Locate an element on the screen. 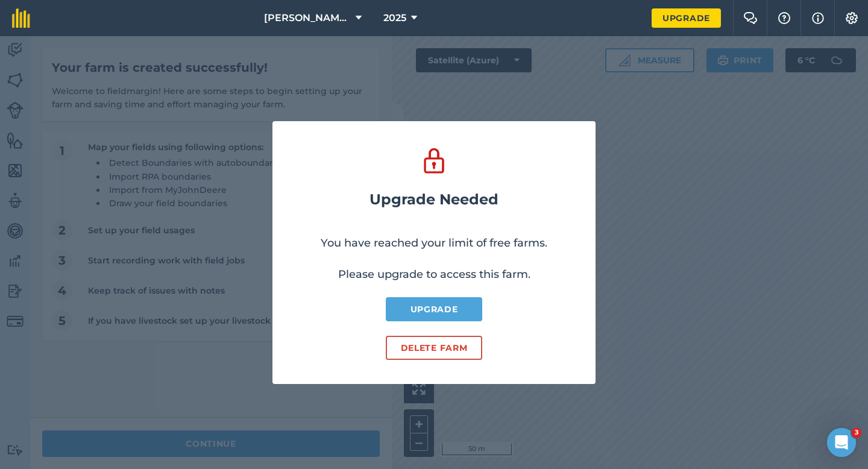  img: svg+xml;base64,PHN2ZyB4bWxucz0iaHR0cDovL3d3dy53My5vcmcvMjAwMC9zdmciIHdpZHRoPSIxNyIgaGVpZ2h0PSIxNy... is located at coordinates (818, 18).